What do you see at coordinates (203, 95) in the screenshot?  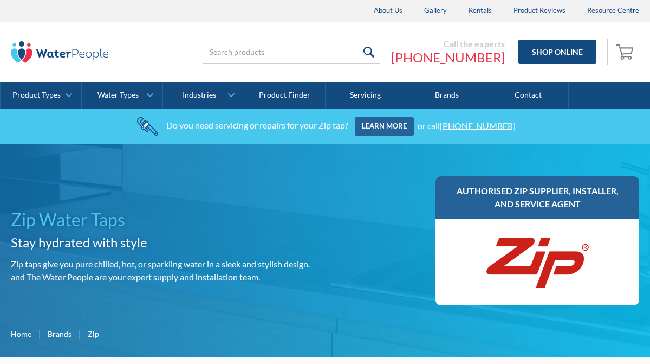 I see `a: Industries` at bounding box center [203, 95].